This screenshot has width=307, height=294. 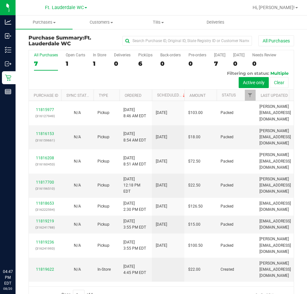 I want to click on span: Created, so click(x=227, y=269).